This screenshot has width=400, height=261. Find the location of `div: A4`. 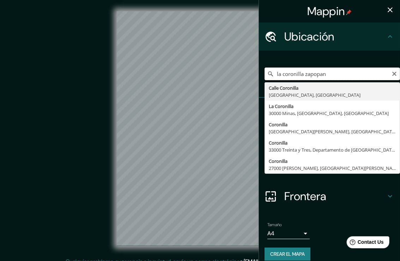

div: A4 is located at coordinates (288, 234).